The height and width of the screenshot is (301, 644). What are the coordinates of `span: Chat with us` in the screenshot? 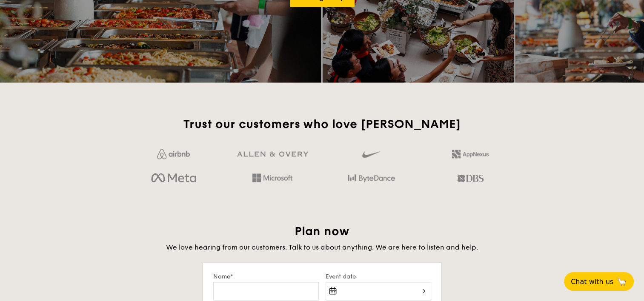 It's located at (592, 282).